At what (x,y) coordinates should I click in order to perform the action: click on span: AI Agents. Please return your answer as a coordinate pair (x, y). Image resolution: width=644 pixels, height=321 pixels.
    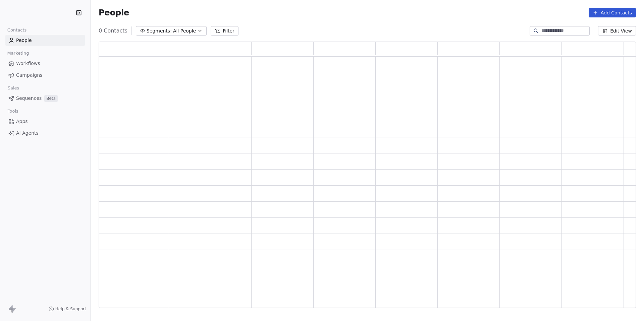
    Looking at the image, I should click on (27, 133).